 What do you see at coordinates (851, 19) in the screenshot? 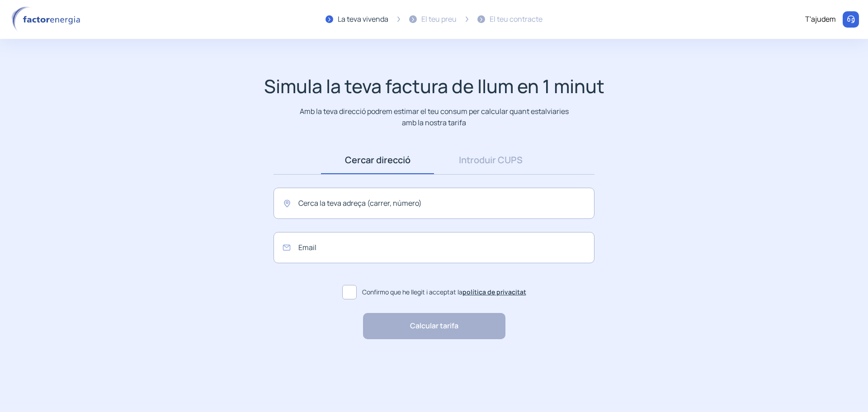
I see `img: llamar` at bounding box center [851, 19].